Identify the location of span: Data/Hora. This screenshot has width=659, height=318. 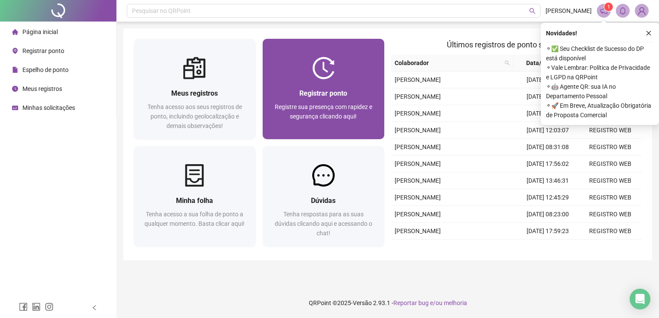
(540, 63).